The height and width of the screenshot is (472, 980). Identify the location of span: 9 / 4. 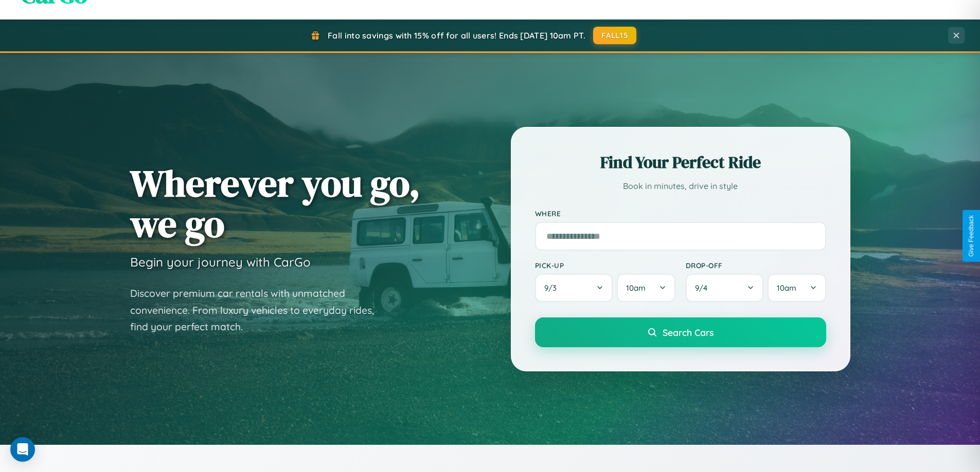
(703, 288).